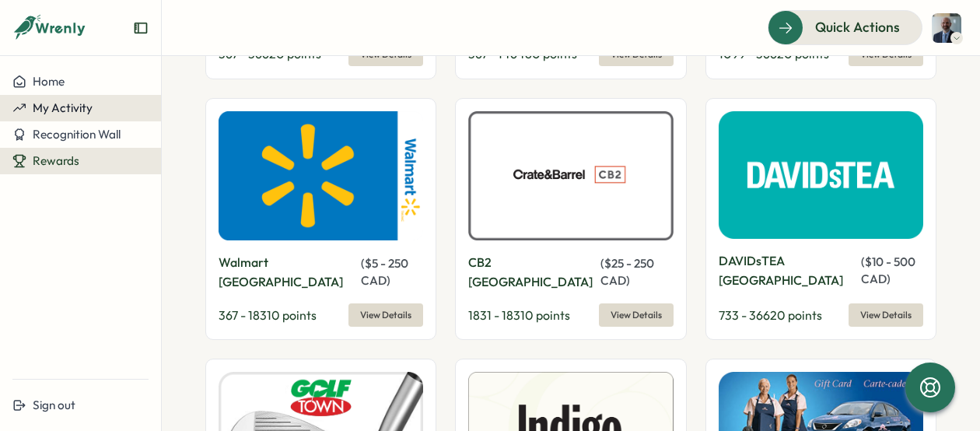 This screenshot has width=980, height=431. Describe the element at coordinates (770, 314) in the screenshot. I see `span: 733 - 36620 points` at that location.